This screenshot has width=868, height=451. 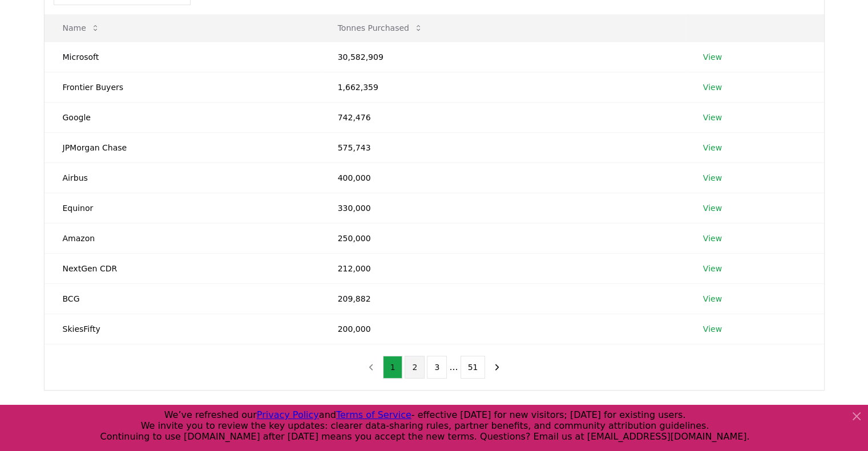 I want to click on td: JPMorgan Chase, so click(x=182, y=147).